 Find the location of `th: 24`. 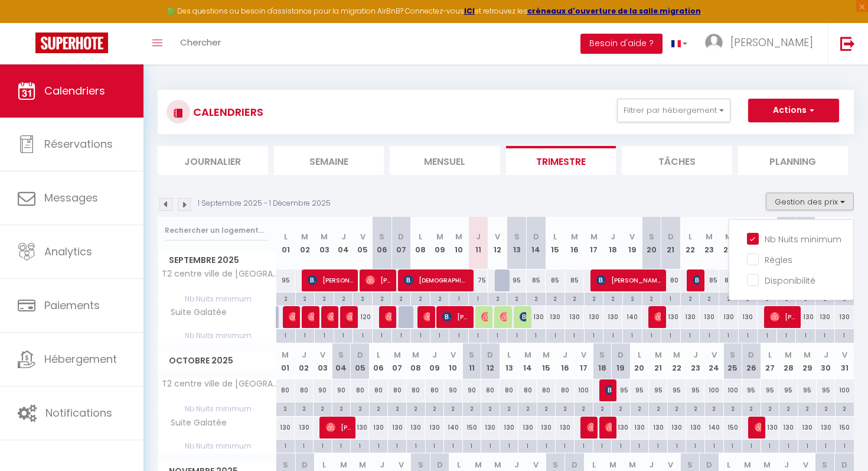

th: 24 is located at coordinates (714, 361).